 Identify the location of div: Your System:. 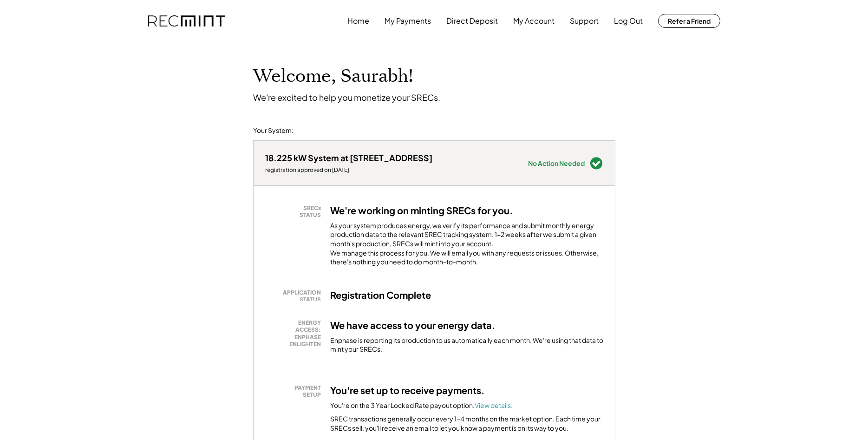
(273, 130).